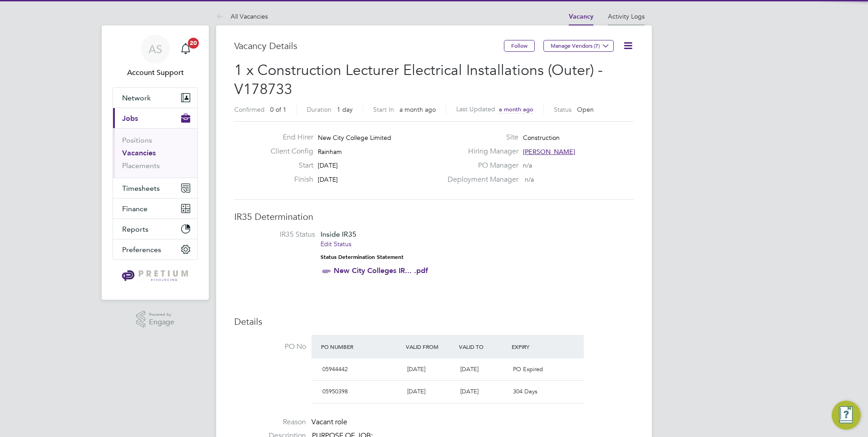 This screenshot has height=437, width=868. Describe the element at coordinates (476, 109) in the screenshot. I see `label: Last Updated` at that location.